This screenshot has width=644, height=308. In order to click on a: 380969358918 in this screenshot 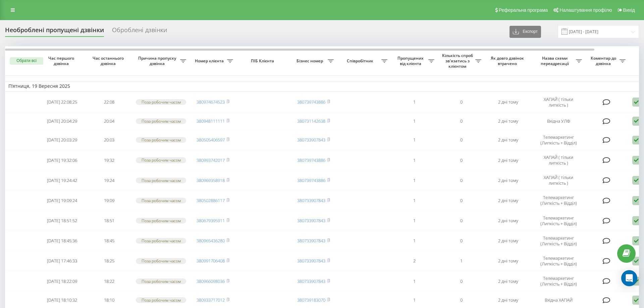, I will do `click(211, 180)`.